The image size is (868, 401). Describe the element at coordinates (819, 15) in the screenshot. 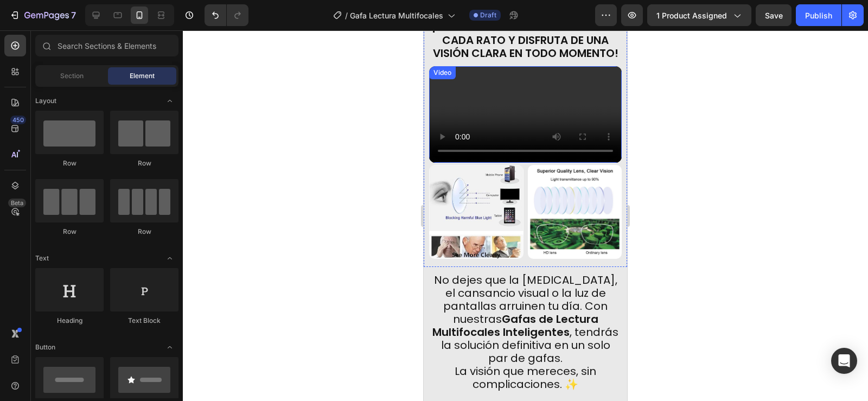

I see `div: Publish` at that location.